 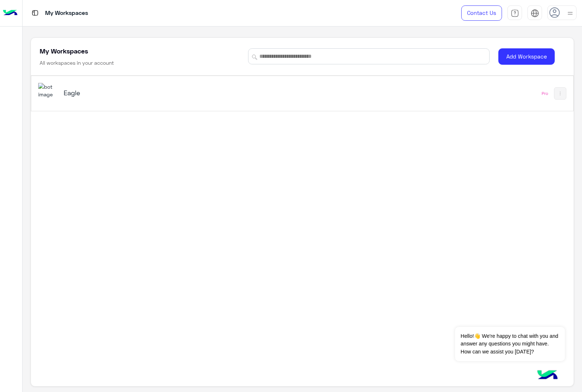 I want to click on a: tab, so click(x=515, y=13).